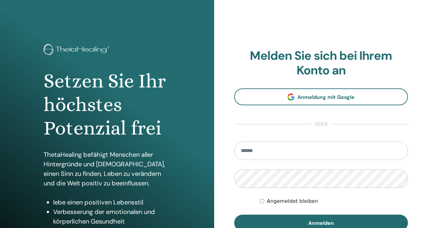 The image size is (428, 228). I want to click on label: Angemeldet bleiben, so click(292, 201).